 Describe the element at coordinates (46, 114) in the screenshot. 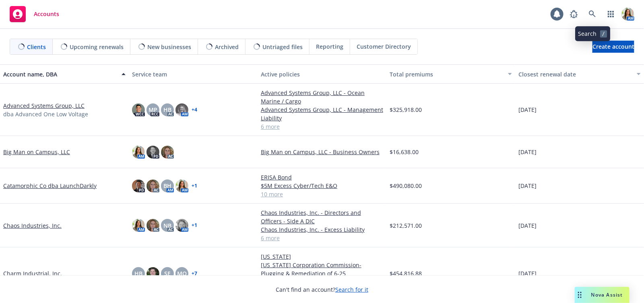

I see `span: dba Advanced One Low Voltage` at that location.